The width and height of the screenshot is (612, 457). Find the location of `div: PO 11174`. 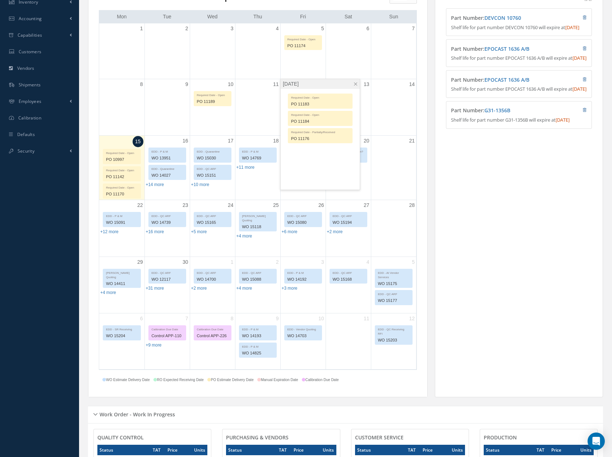

div: PO 11174 is located at coordinates (303, 46).